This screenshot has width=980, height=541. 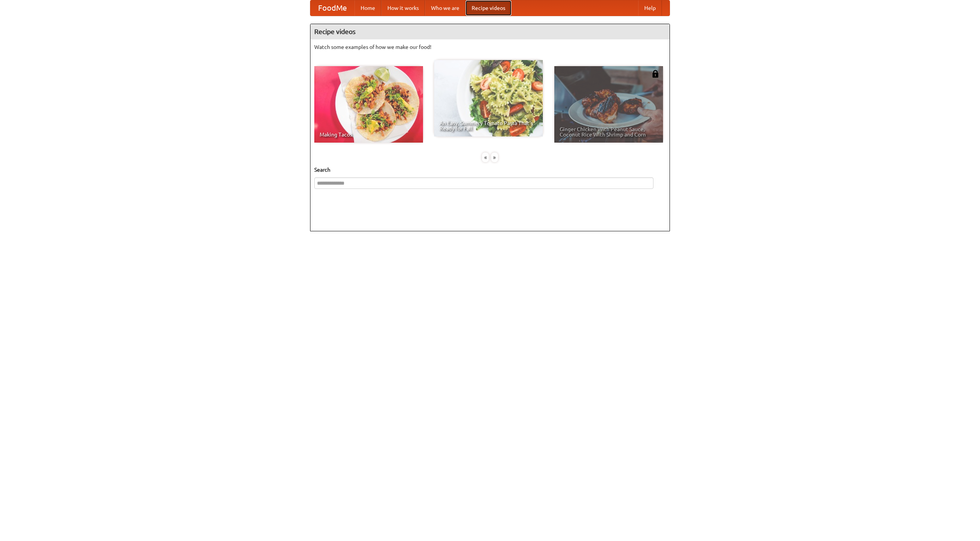 What do you see at coordinates (490, 32) in the screenshot?
I see `h4: Recipe videos` at bounding box center [490, 32].